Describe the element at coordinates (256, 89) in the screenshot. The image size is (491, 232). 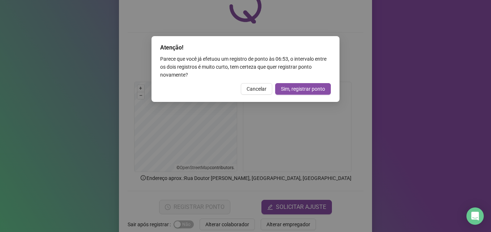
I see `span: Cancelar` at that location.